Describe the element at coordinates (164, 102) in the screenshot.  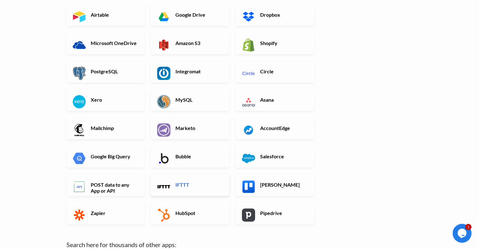
I see `img: MySQL App & API` at that location.